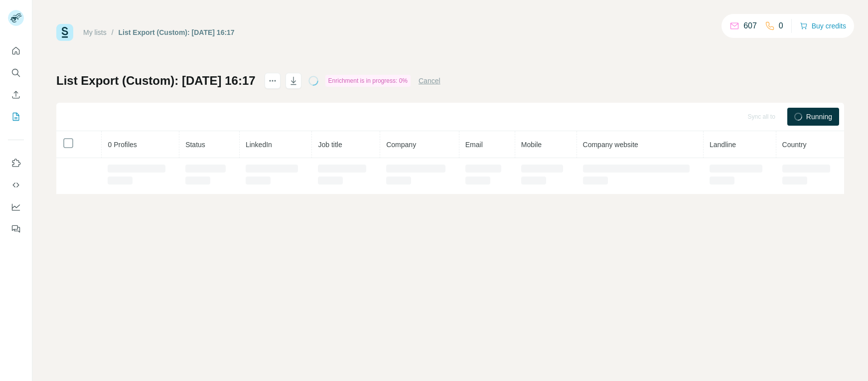  Describe the element at coordinates (65, 32) in the screenshot. I see `img: Surfe Logo` at that location.